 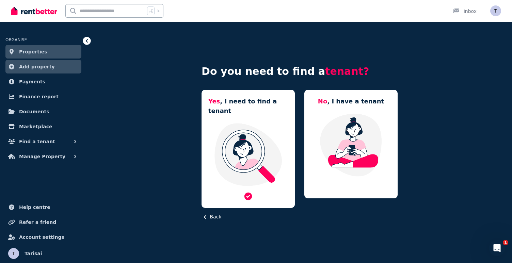 I want to click on span: Find a tenant, so click(x=37, y=142).